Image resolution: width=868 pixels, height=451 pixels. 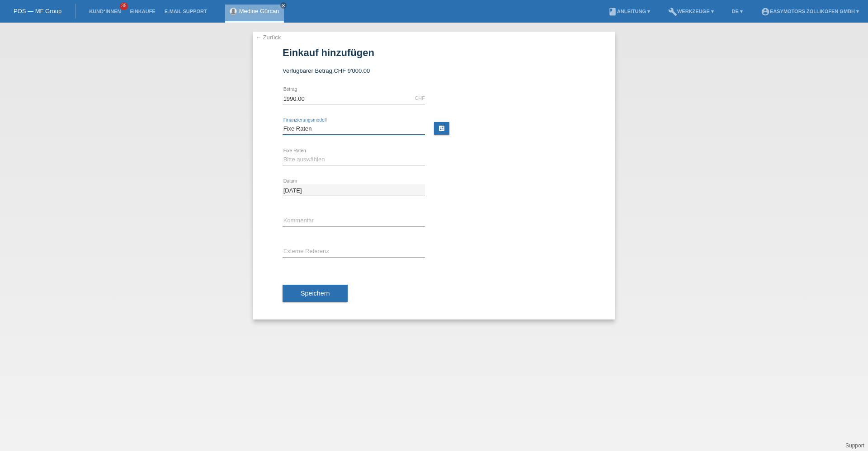 I want to click on a: POS — MF Group, so click(x=37, y=11).